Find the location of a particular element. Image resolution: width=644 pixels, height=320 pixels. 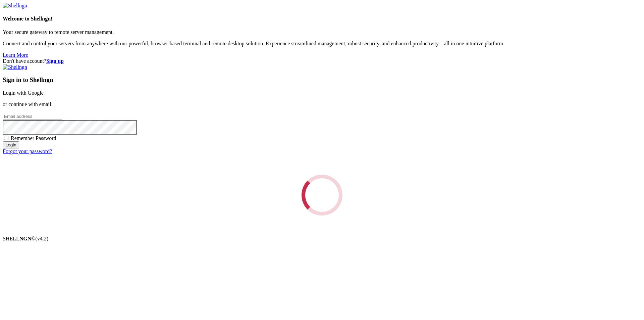

p: Connect and control your servers from anywhere with our powerful, browser-based terminal and remo... is located at coordinates (322, 44).